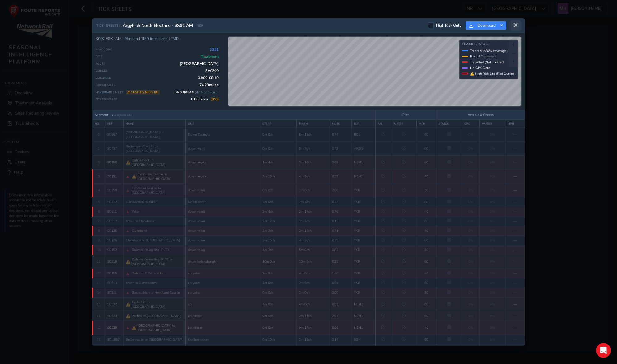  What do you see at coordinates (313, 221) in the screenshot?
I see `td: 3m 2ch` at bounding box center [313, 221].